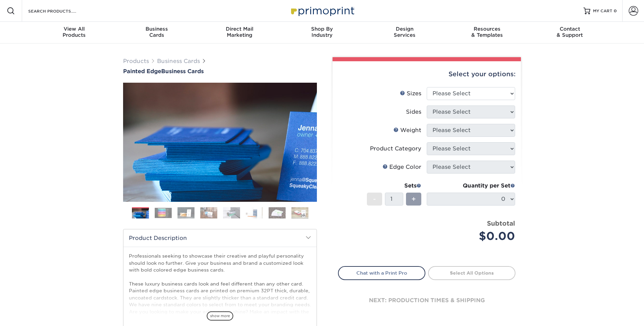 The image size is (644, 326). Describe the element at coordinates (404, 29) in the screenshot. I see `span: Design` at that location.